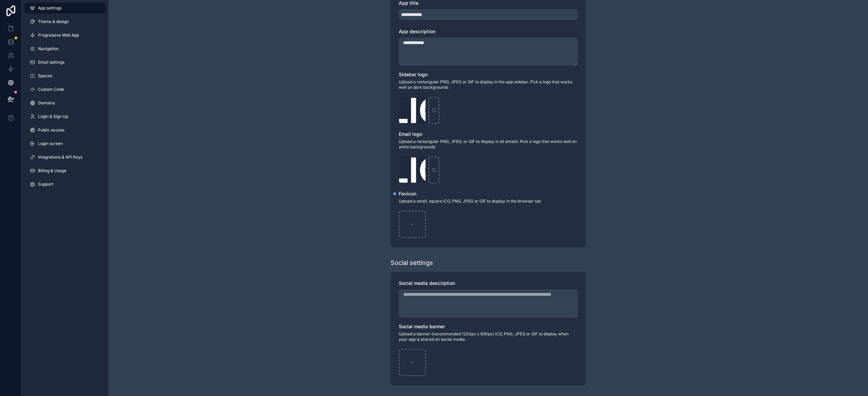  Describe the element at coordinates (65, 36) in the screenshot. I see `a: Progressive Web App` at that location.